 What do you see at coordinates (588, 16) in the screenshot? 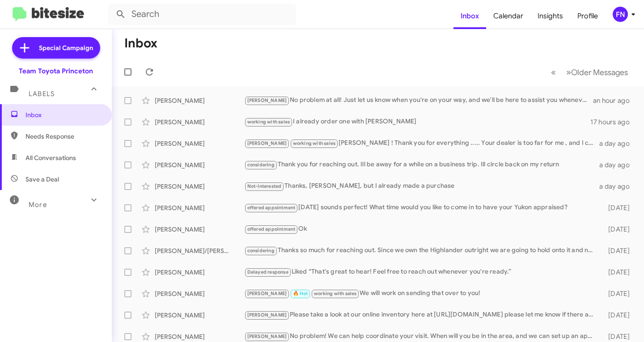
I see `span: Profile` at bounding box center [588, 16].